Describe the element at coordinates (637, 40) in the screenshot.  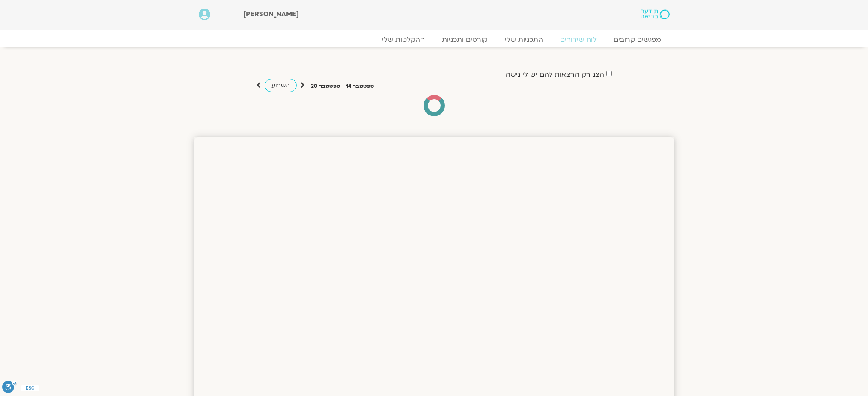
I see `a: מפגשים קרובים` at that location.